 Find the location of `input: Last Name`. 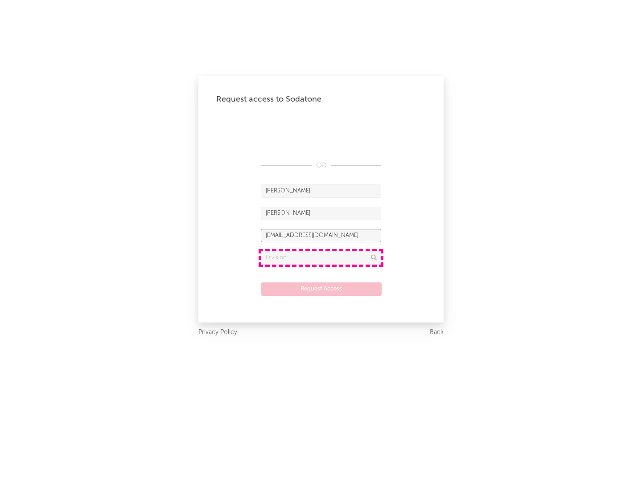

input: Last Name is located at coordinates (321, 213).